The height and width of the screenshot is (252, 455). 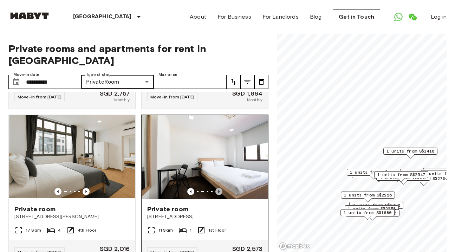 What do you see at coordinates (372, 209) in the screenshot?
I see `span: 1 units from S$2258` at bounding box center [372, 209].